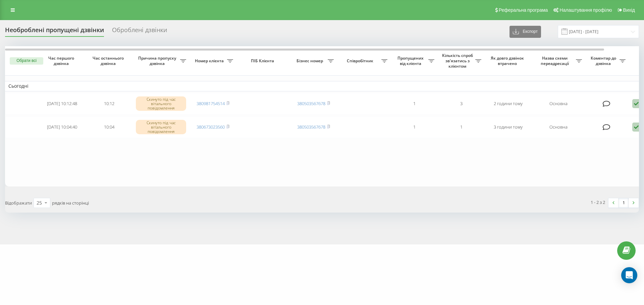  Describe the element at coordinates (109, 104) in the screenshot. I see `td: 10:12` at that location.